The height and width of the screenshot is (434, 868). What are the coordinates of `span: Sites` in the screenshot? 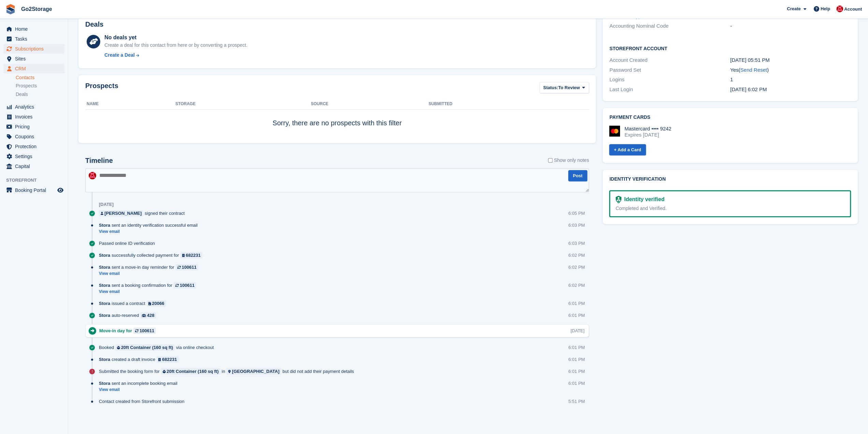 It's located at (35, 59).